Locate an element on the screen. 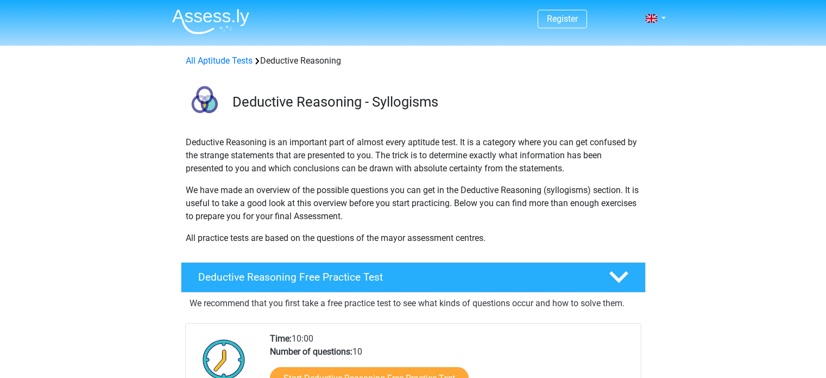 The height and width of the screenshot is (378, 826). img: Assessly is located at coordinates (211, 21).